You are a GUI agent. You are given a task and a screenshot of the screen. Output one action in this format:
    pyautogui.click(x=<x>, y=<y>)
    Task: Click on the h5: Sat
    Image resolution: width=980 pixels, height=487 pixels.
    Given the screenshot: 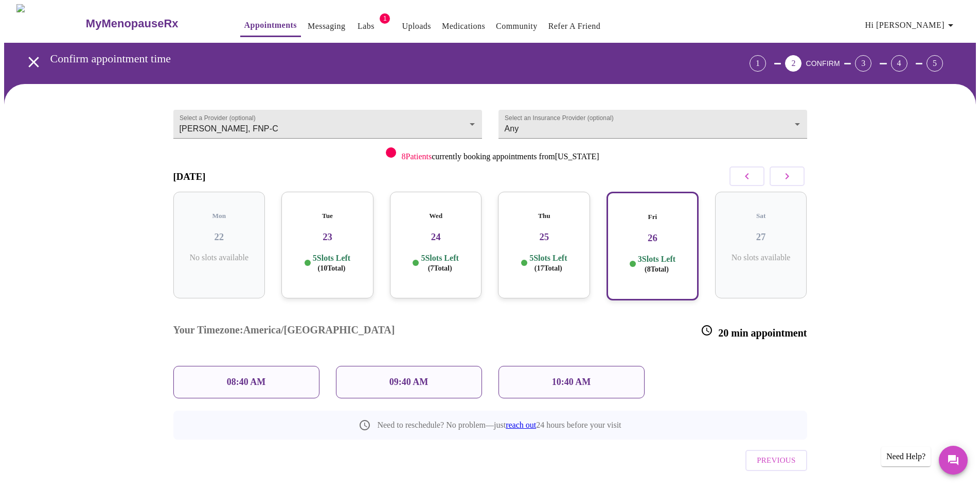 What is the action you would take?
    pyautogui.click(x=761, y=215)
    